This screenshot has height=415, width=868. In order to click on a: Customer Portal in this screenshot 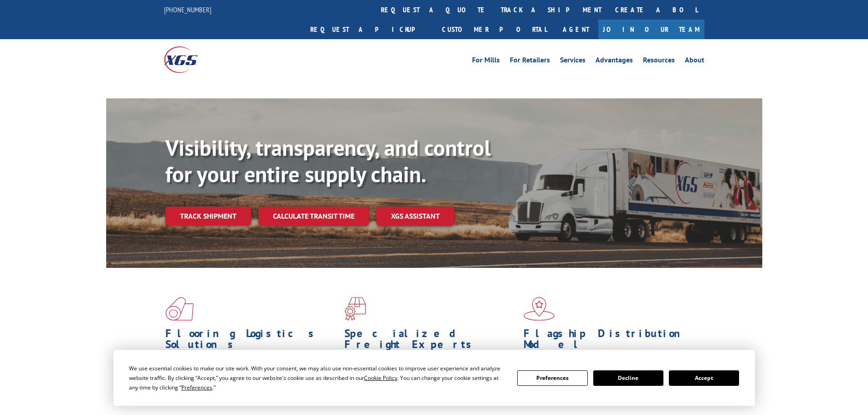, I will do `click(494, 29)`.